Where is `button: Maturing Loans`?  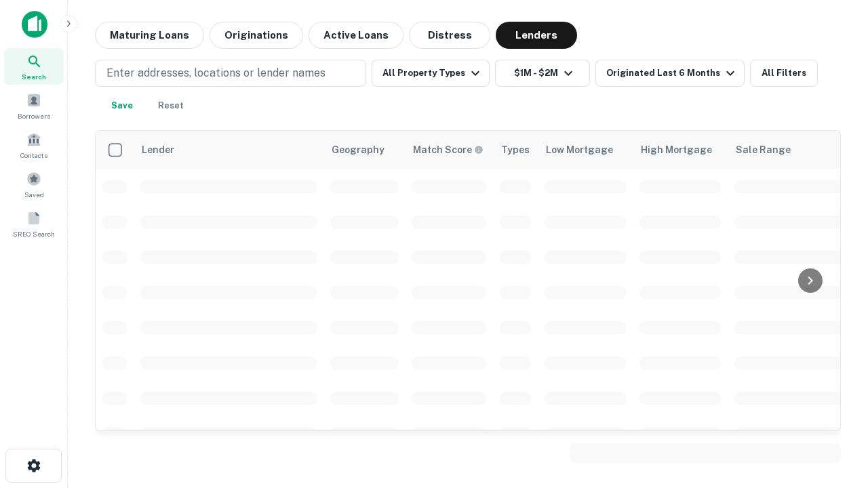
button: Maturing Loans is located at coordinates (149, 35).